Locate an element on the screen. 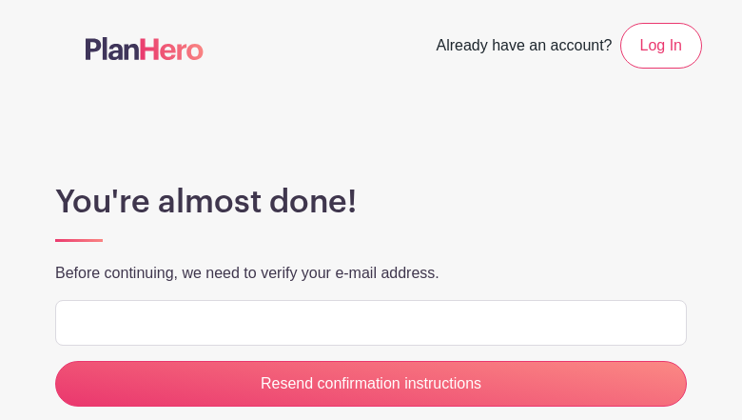 The image size is (742, 420). input: Resend confirmation instructions is located at coordinates (371, 383).